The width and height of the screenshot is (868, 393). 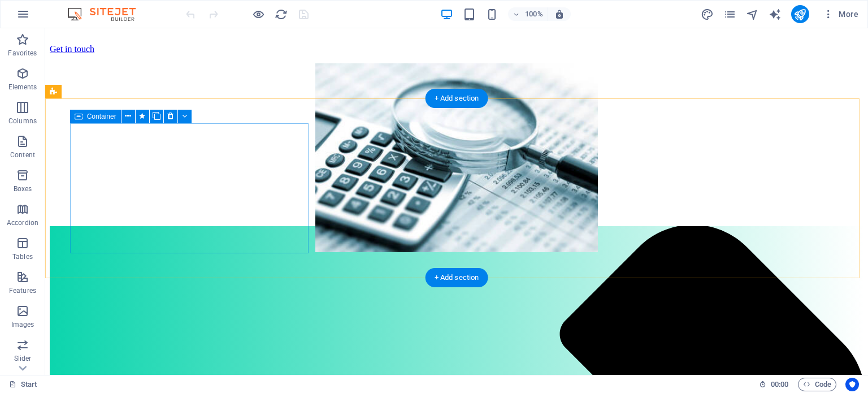 I want to click on button: pages, so click(x=730, y=14).